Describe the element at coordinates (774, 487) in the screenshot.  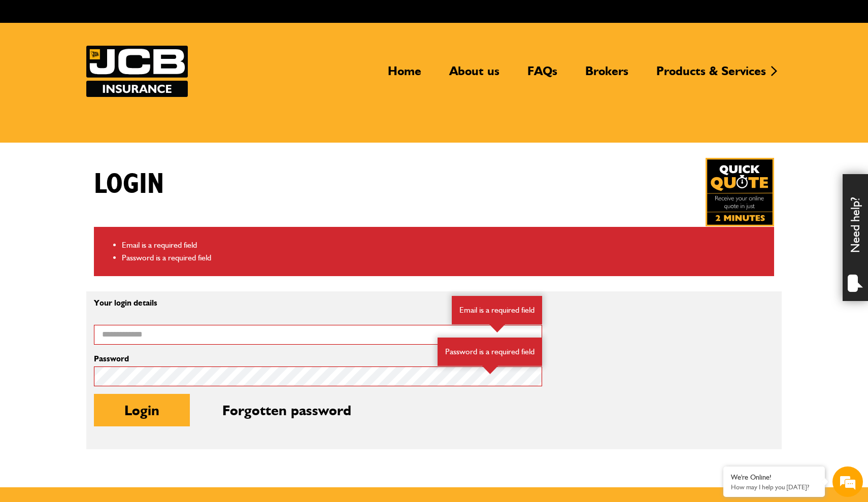
I see `p: How may I help you today?` at that location.